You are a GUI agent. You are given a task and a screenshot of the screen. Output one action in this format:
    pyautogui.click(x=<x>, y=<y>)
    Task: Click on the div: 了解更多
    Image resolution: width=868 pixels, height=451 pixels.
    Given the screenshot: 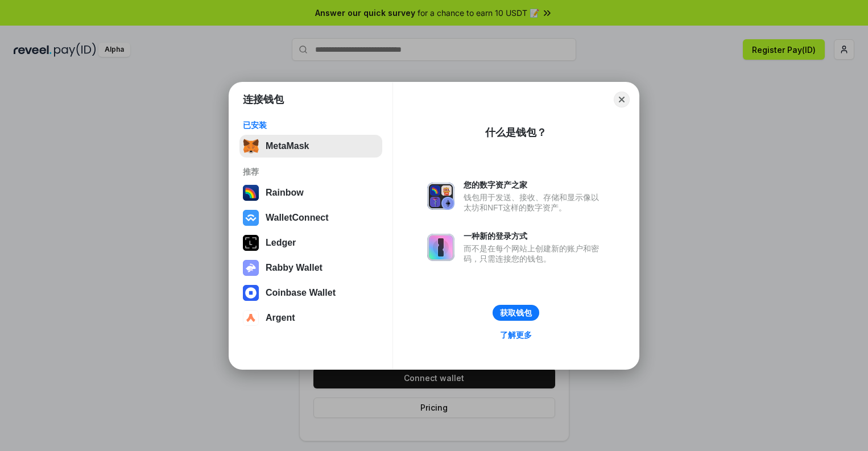 What is the action you would take?
    pyautogui.click(x=516, y=335)
    